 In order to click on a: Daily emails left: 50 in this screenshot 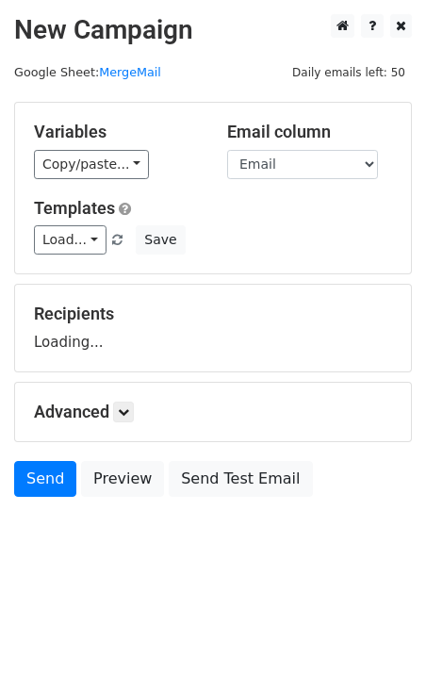, I will do `click(349, 72)`.